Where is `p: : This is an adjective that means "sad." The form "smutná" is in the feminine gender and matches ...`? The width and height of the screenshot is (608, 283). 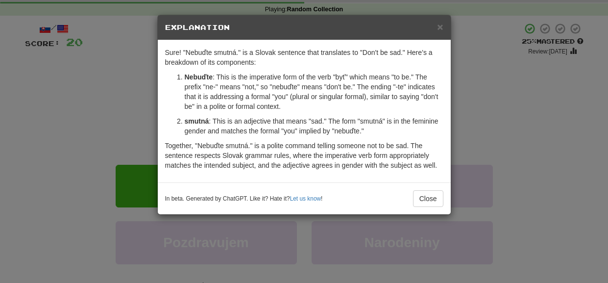 p: : This is an adjective that means "sad." The form "smutná" is in the feminine gender and matches ... is located at coordinates (314, 126).